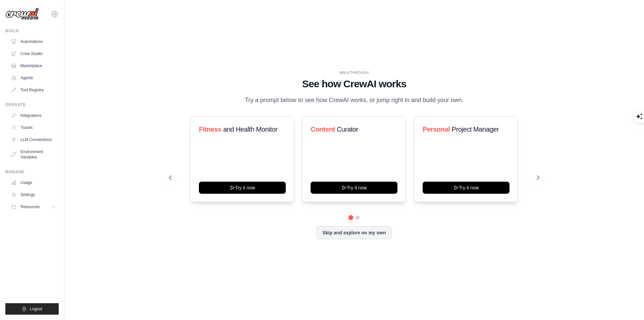  I want to click on a: LLM Connections, so click(33, 140).